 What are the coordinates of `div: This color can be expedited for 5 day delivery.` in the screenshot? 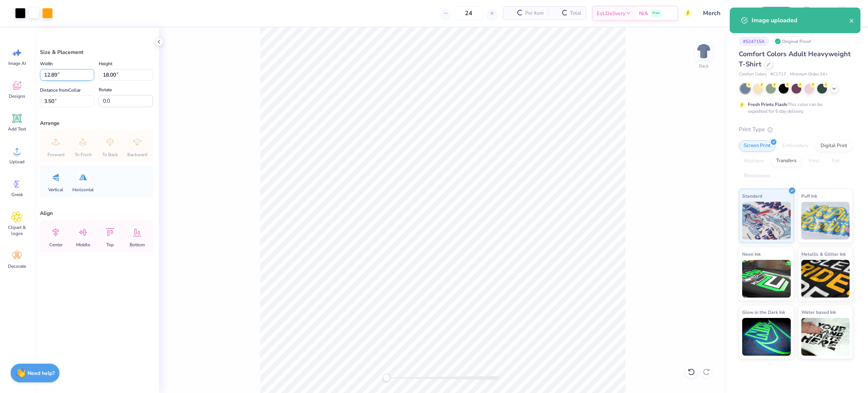 It's located at (794, 108).